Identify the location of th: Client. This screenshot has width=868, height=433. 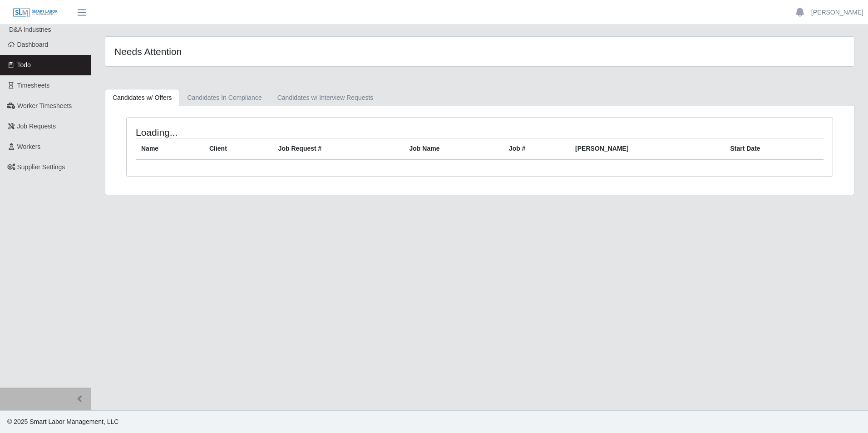
(238, 149).